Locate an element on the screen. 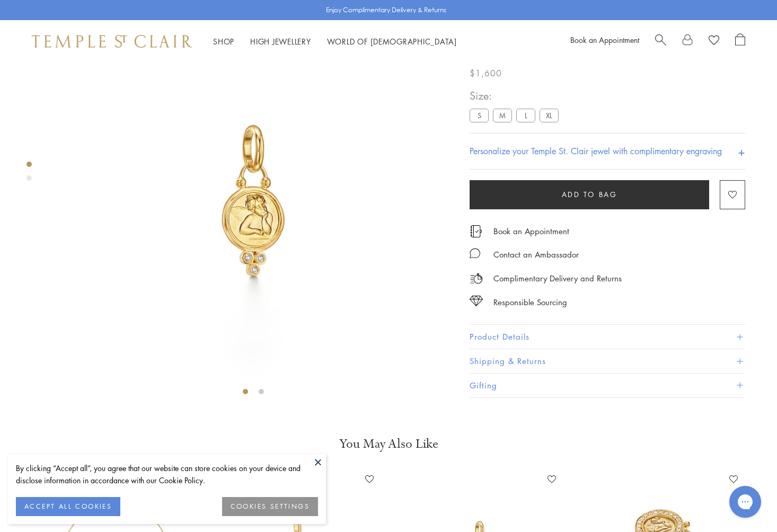 This screenshot has height=532, width=777. h3: You May Also Like is located at coordinates (388, 444).